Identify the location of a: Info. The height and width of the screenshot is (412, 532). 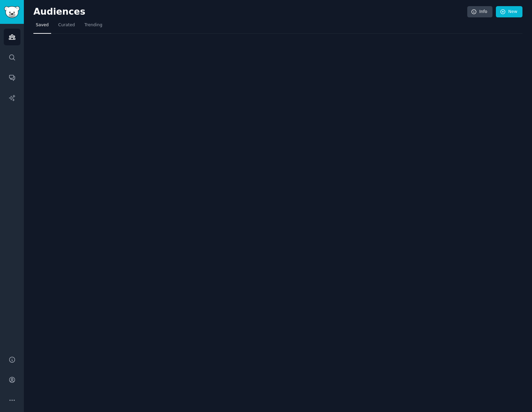
(480, 12).